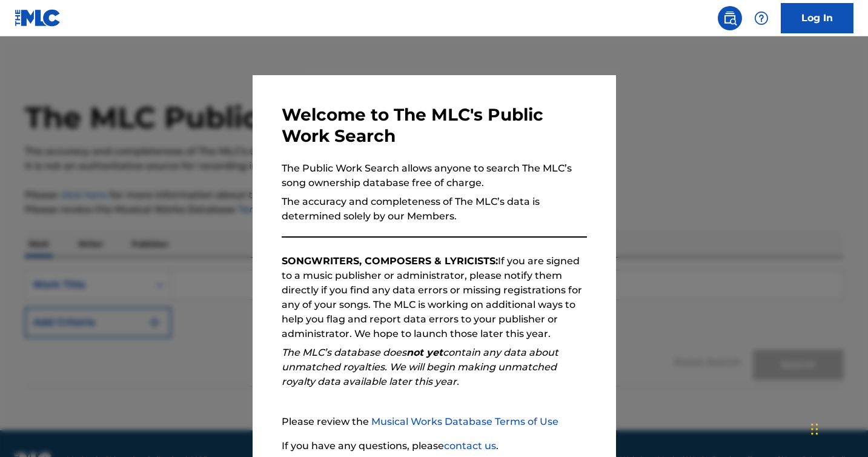 The height and width of the screenshot is (457, 868). I want to click on a: Musical Works Database Terms of Use, so click(465, 421).